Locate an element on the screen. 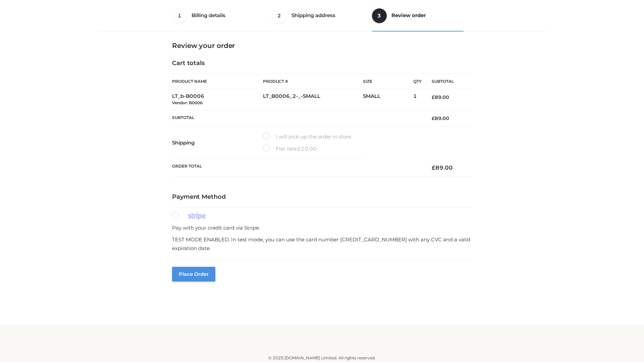 The width and height of the screenshot is (644, 362). p: Pay with your credit card via Stripe. is located at coordinates (322, 228).